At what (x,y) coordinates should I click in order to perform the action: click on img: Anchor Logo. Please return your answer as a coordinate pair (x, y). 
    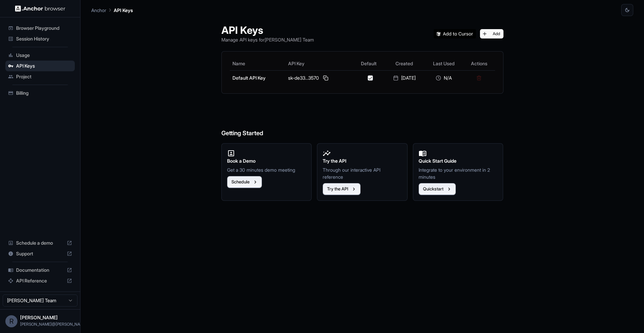
    Looking at the image, I should click on (40, 8).